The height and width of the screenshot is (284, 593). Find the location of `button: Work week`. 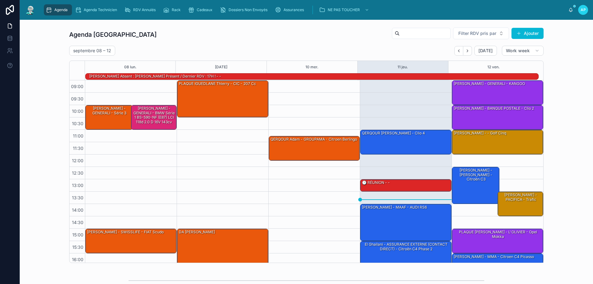

button: Work week is located at coordinates (523, 51).